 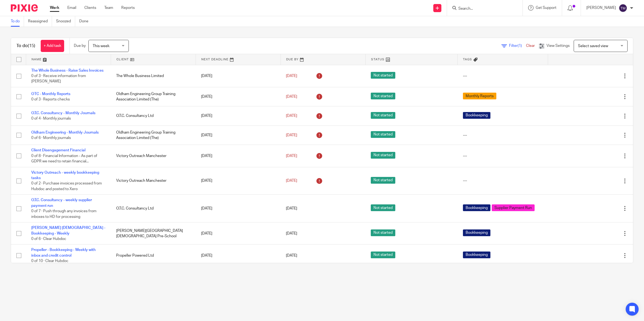 What do you see at coordinates (623, 8) in the screenshot?
I see `img: svg%3E` at bounding box center [623, 8].